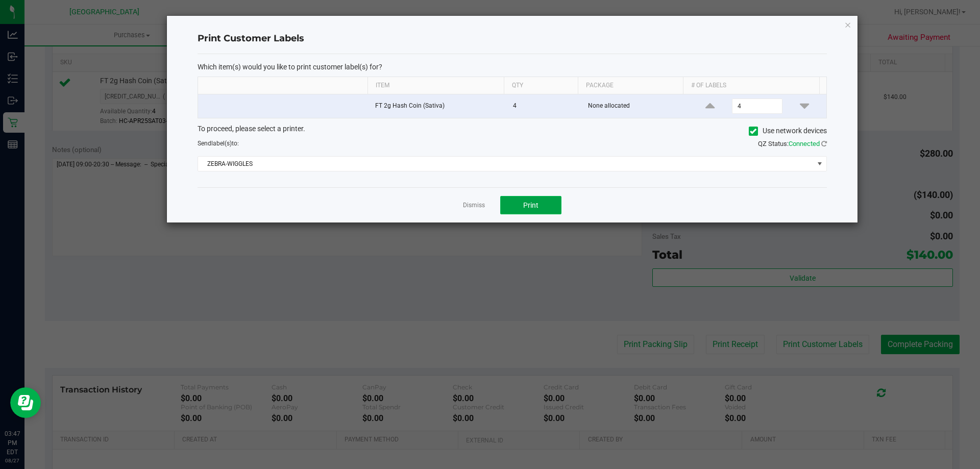 This screenshot has width=980, height=469. What do you see at coordinates (541, 86) in the screenshot?
I see `th: Qty` at bounding box center [541, 86].